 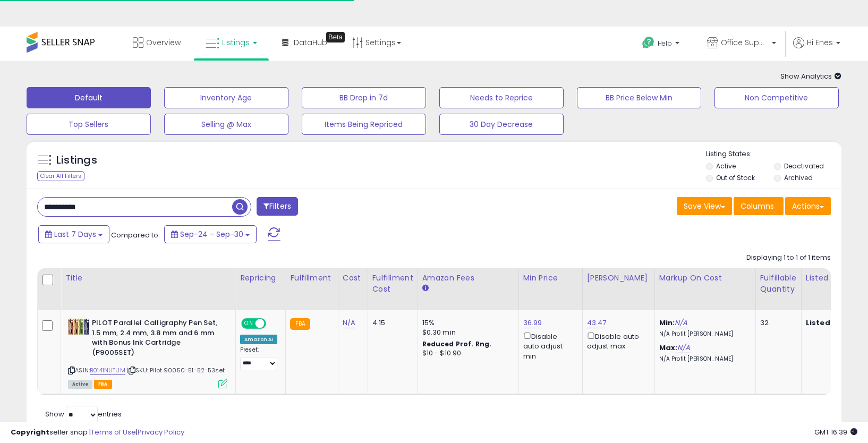 I want to click on div: 32, so click(x=777, y=323).